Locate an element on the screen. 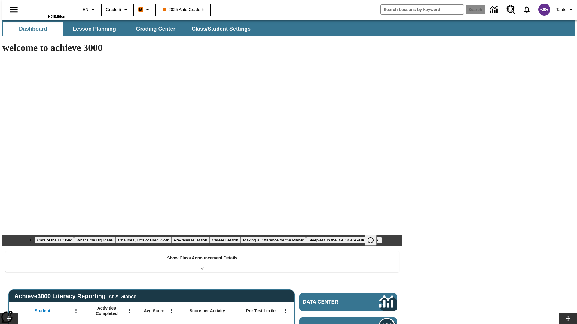 This screenshot has height=324, width=577. button: Select a new avatar is located at coordinates (544, 10).